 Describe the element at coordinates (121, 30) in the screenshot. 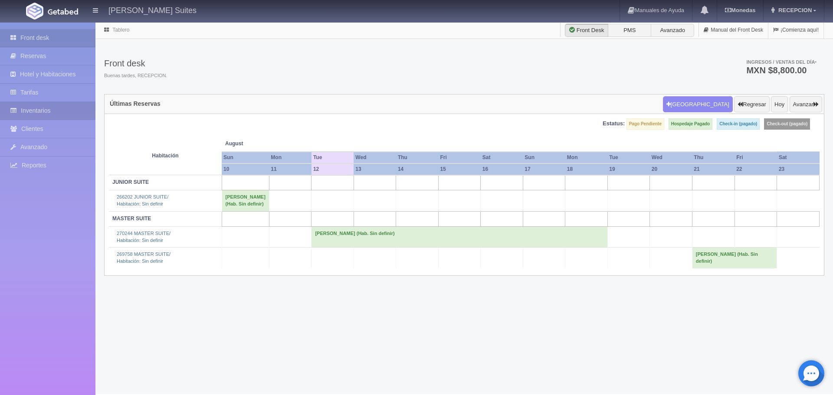

I see `a: Tablero` at that location.